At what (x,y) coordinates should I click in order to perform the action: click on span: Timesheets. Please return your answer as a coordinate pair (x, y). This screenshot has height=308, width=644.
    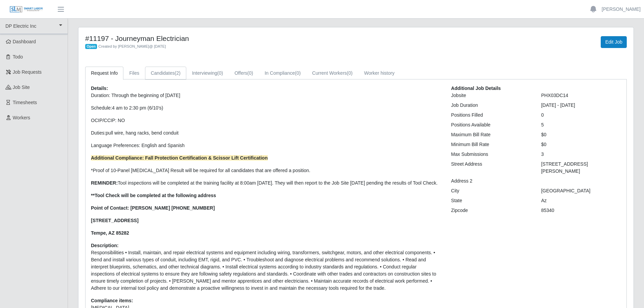
    Looking at the image, I should click on (25, 102).